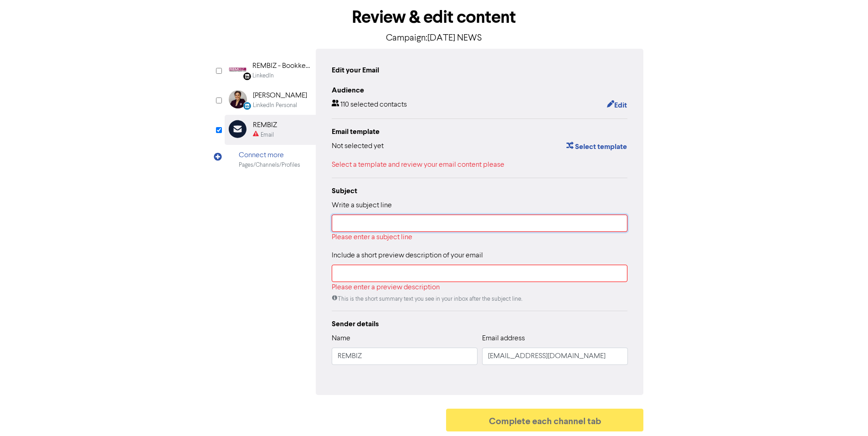 This screenshot has width=868, height=436. Describe the element at coordinates (504, 339) in the screenshot. I see `label: Email address` at that location.